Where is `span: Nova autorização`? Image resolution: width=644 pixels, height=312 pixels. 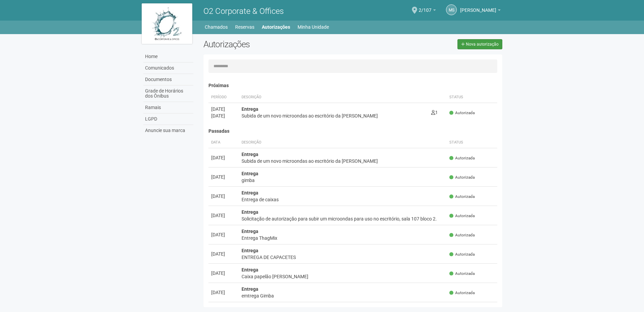 span: Nova autorização is located at coordinates (482, 44).